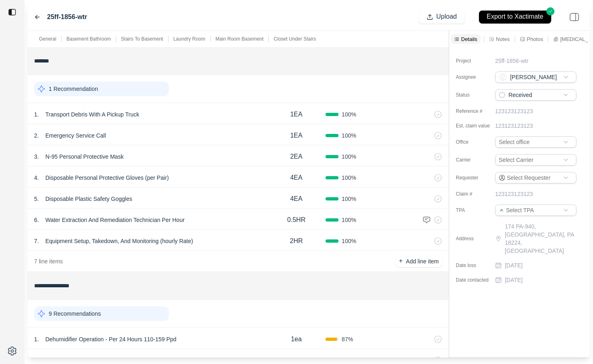 This screenshot has width=593, height=364. I want to click on p: Photos, so click(535, 39).